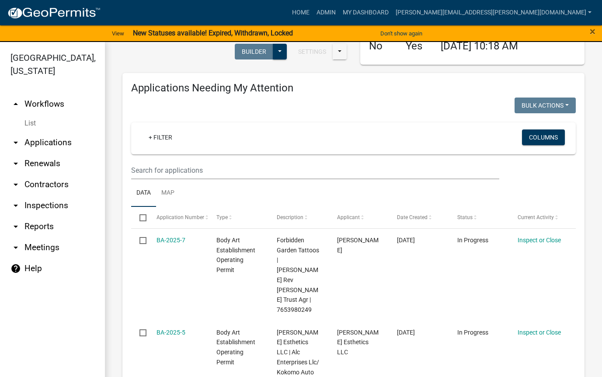  I want to click on span: Jacqueline Scott Esthetics LLC, so click(358, 342).